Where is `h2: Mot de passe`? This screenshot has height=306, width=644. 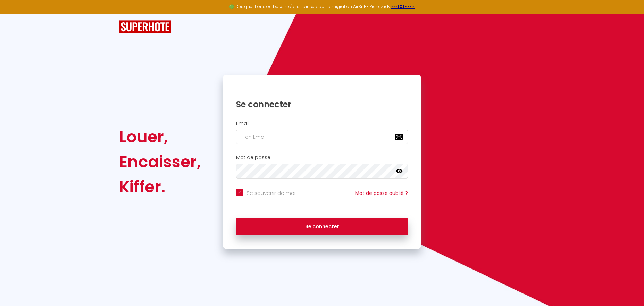
h2: Mot de passe is located at coordinates (322, 157).